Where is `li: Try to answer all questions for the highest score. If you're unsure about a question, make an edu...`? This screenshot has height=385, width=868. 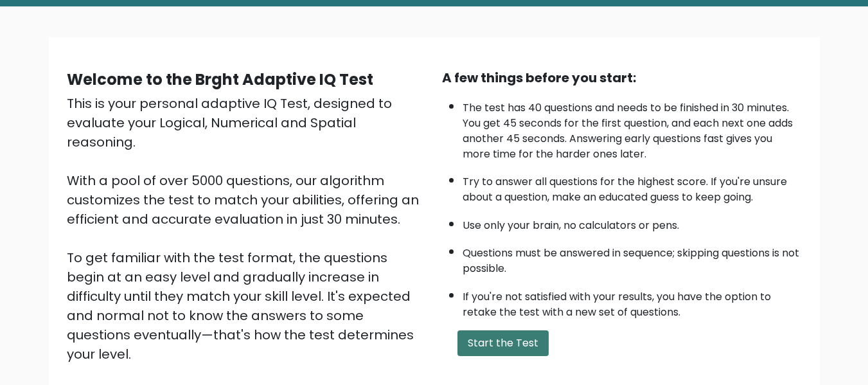
li: Try to answer all questions for the highest score. If you're unsure about a question, make an edu... is located at coordinates (632, 186).